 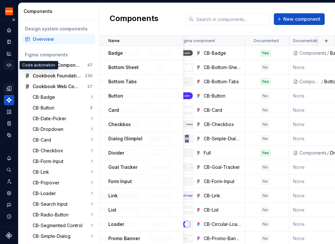 I want to click on button: Search ⌘K, so click(x=9, y=170).